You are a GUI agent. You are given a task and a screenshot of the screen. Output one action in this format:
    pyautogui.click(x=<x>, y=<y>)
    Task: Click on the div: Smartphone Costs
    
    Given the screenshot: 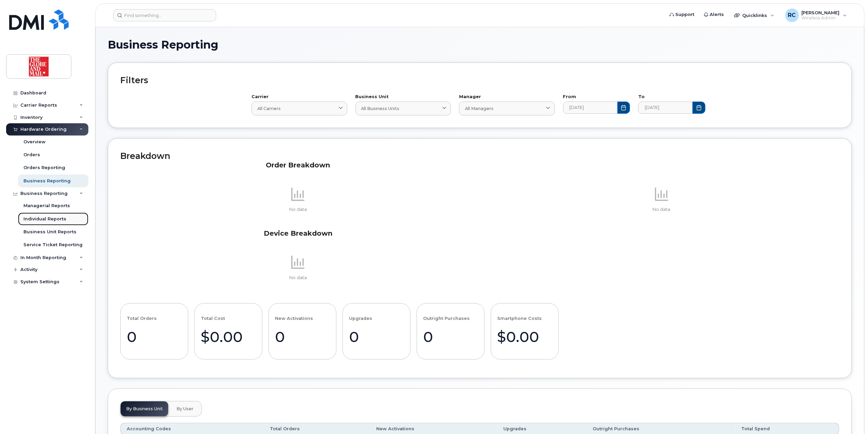 What is the action you would take?
    pyautogui.click(x=525, y=319)
    